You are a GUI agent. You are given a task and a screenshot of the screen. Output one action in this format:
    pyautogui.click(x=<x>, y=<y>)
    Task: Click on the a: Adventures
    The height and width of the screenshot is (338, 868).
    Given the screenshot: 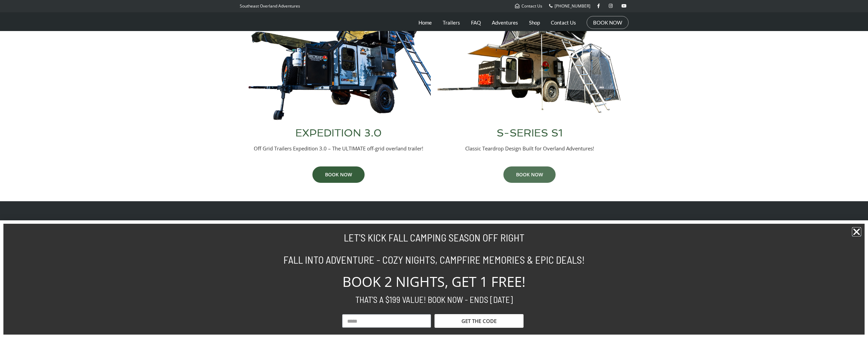 What is the action you would take?
    pyautogui.click(x=504, y=22)
    